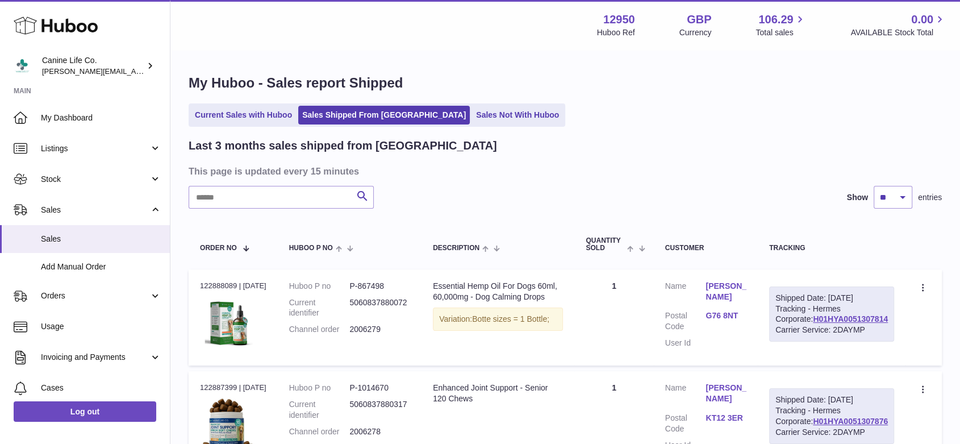 This screenshot has height=444, width=960. What do you see at coordinates (616, 32) in the screenshot?
I see `div: Huboo Ref` at bounding box center [616, 32].